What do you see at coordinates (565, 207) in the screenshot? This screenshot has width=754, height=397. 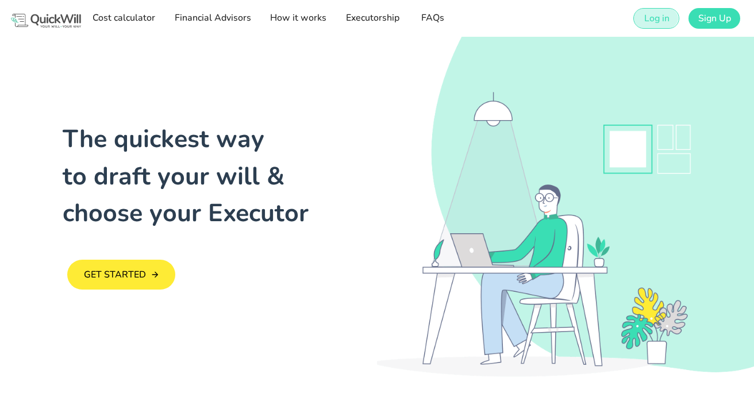 I see `div: Online will creation` at bounding box center [565, 207].